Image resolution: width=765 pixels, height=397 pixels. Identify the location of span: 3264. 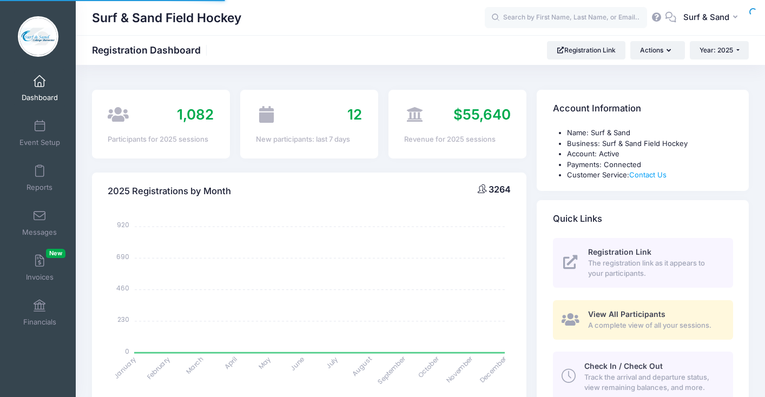
(499, 189).